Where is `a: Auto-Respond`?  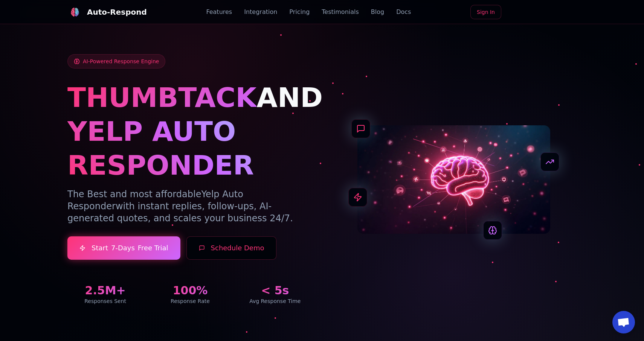
a: Auto-Respond is located at coordinates (107, 12).